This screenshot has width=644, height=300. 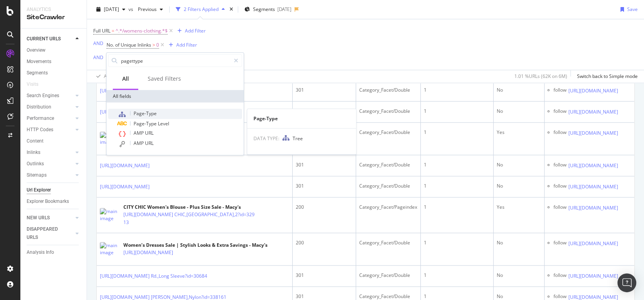 I want to click on a: DISAPPEARED URLS, so click(x=50, y=234).